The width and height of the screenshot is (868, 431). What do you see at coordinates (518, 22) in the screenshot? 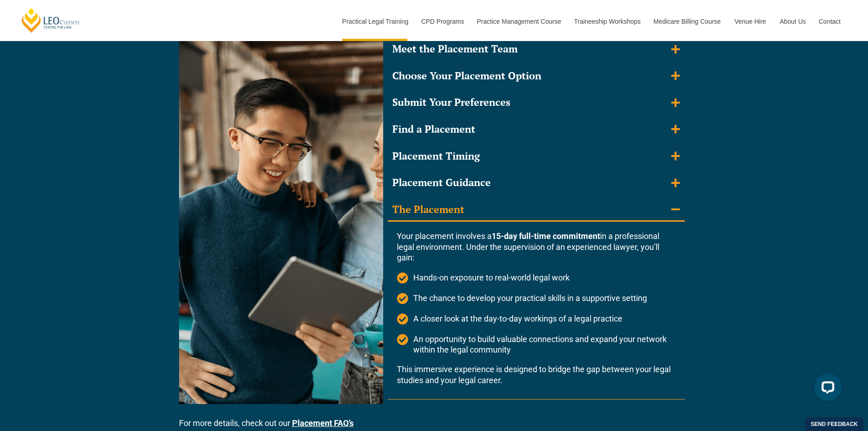
I see `a: Practice Management Course` at bounding box center [518, 22].